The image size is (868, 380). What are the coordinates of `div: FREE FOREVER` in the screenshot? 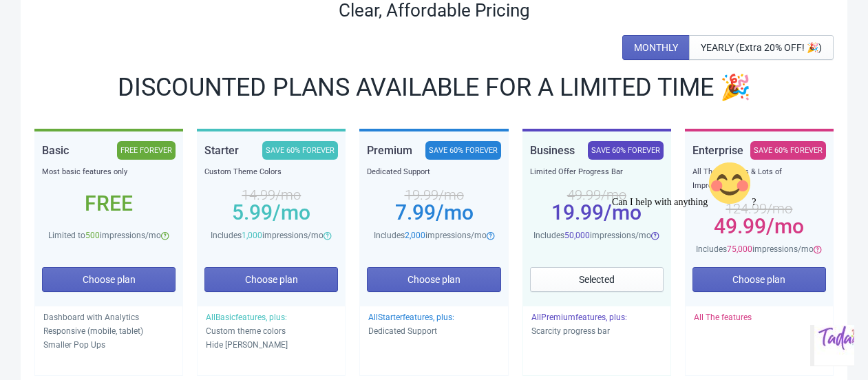 It's located at (146, 150).